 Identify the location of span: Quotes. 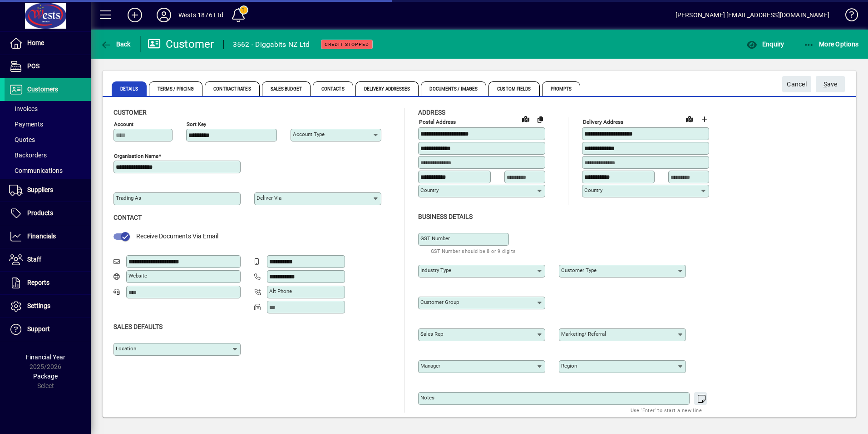
(21, 140).